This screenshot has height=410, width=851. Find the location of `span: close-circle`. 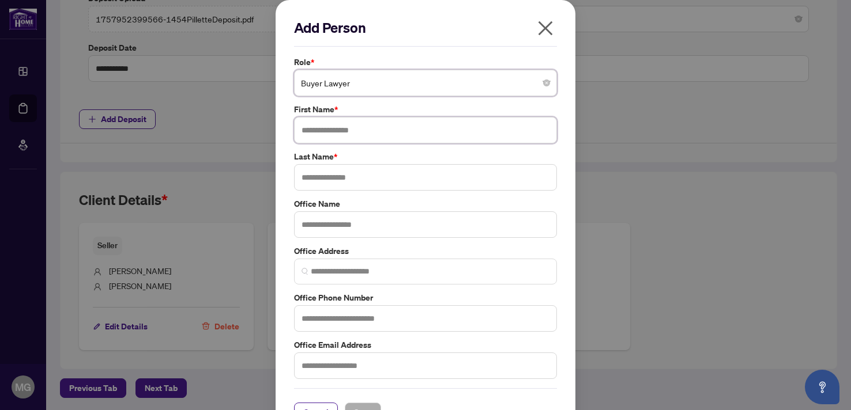

span: close-circle is located at coordinates (546, 83).